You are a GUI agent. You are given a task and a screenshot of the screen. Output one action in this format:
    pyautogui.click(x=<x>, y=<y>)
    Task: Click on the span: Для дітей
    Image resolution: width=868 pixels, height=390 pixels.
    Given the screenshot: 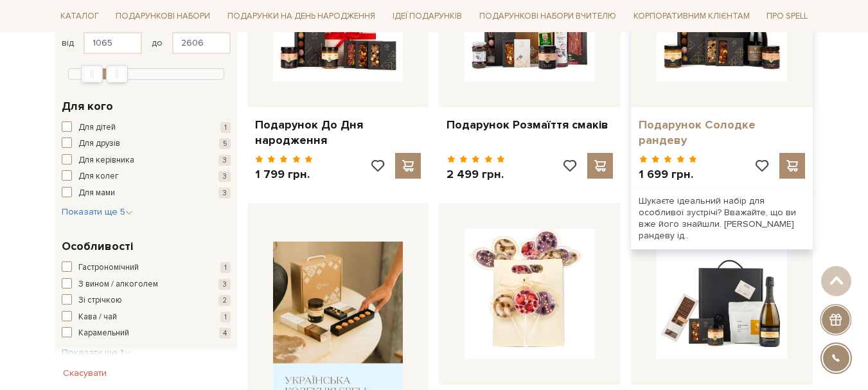 What is the action you would take?
    pyautogui.click(x=97, y=128)
    